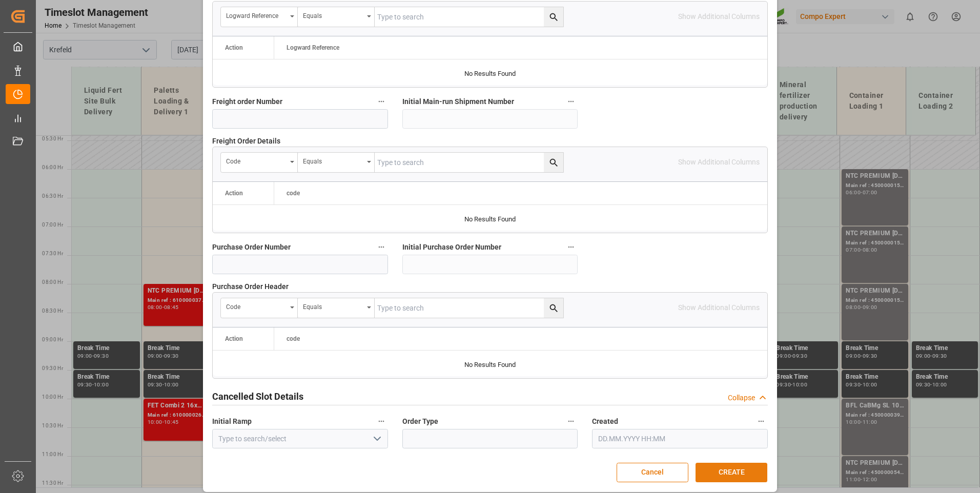 This screenshot has height=493, width=980. What do you see at coordinates (256, 14) in the screenshot?
I see `div: Logward Reference` at bounding box center [256, 14].